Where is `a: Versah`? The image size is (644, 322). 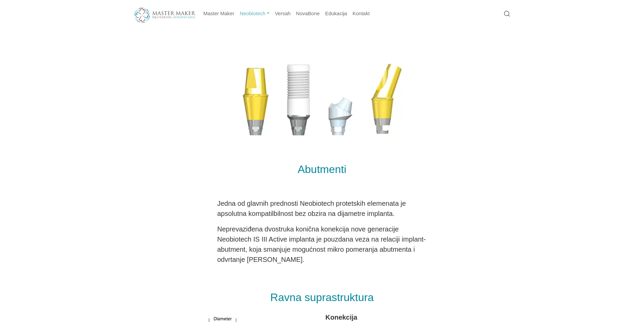 a: Versah is located at coordinates (283, 14).